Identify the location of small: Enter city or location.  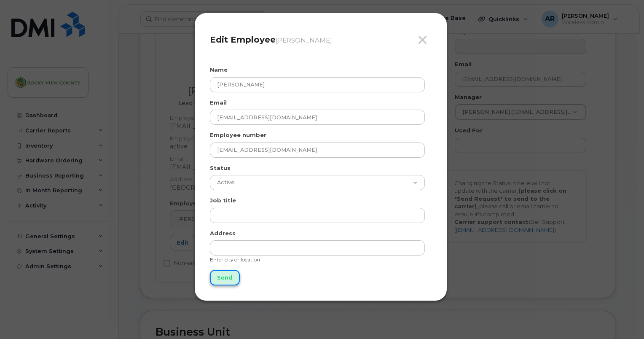
(235, 259).